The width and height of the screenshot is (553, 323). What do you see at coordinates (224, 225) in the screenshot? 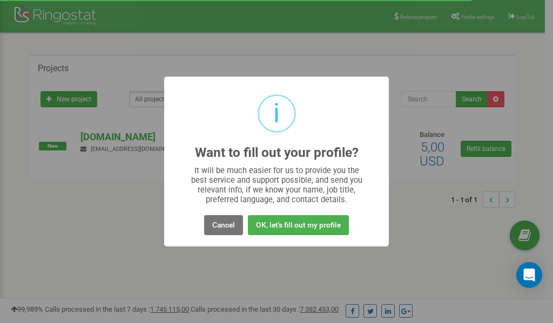
I see `button: Cancel` at bounding box center [224, 225].